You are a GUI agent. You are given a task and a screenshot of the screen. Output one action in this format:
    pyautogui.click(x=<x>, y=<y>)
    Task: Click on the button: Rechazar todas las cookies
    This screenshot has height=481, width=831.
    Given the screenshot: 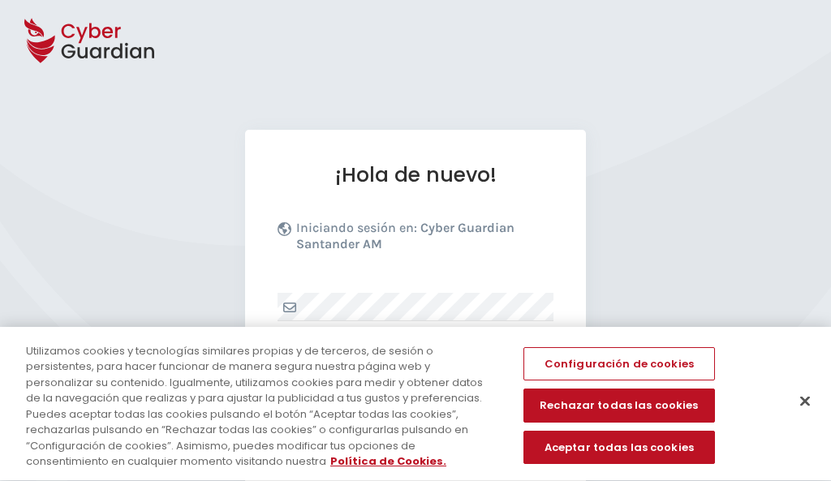 What is the action you would take?
    pyautogui.click(x=619, y=406)
    